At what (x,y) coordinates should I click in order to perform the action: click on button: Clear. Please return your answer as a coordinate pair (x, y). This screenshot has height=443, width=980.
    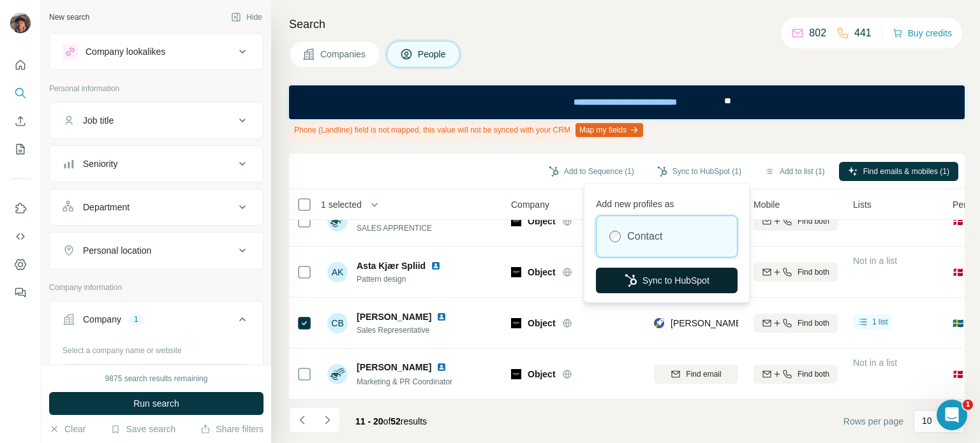
    Looking at the image, I should click on (67, 429).